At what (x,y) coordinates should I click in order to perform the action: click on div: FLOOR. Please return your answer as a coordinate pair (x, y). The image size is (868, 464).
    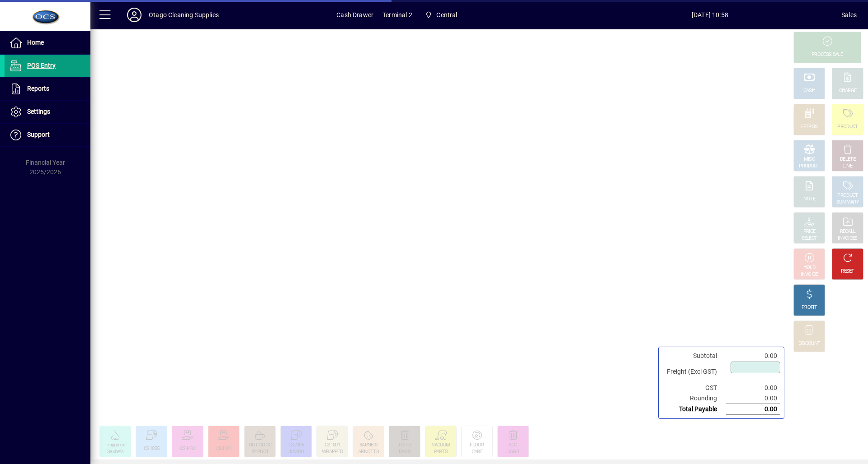
    Looking at the image, I should click on (477, 445).